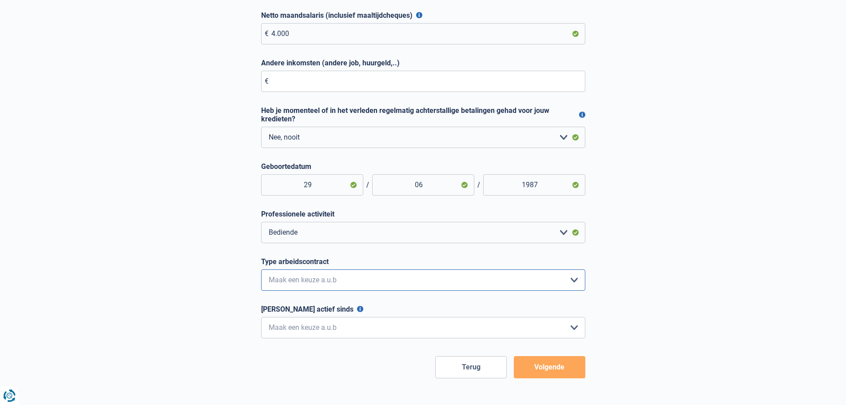  I want to click on button: Terug, so click(471, 367).